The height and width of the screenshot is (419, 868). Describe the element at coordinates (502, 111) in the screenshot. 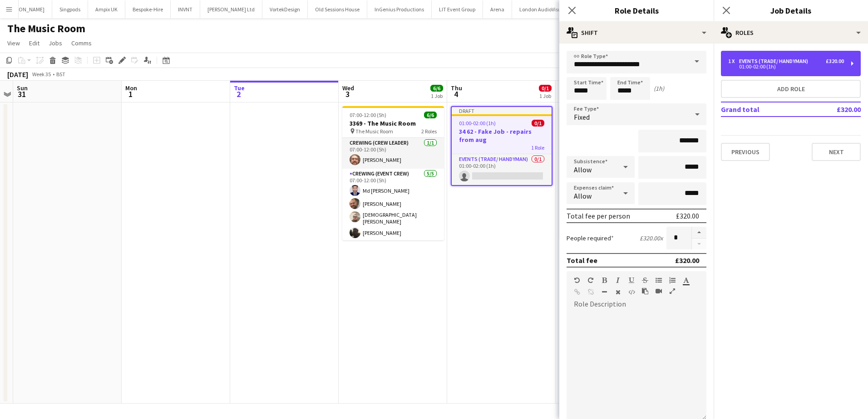

I see `div: Draft` at that location.